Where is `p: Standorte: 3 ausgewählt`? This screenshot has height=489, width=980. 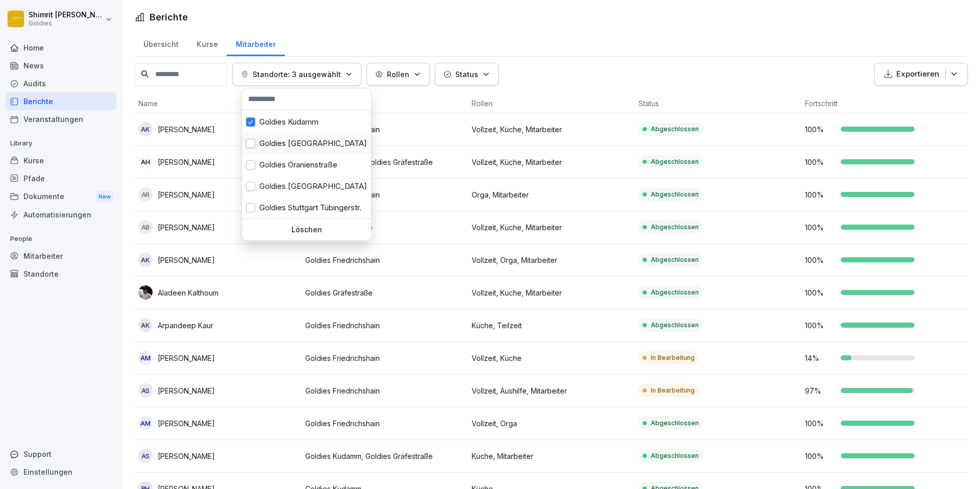 p: Standorte: 3 ausgewählt is located at coordinates (296, 74).